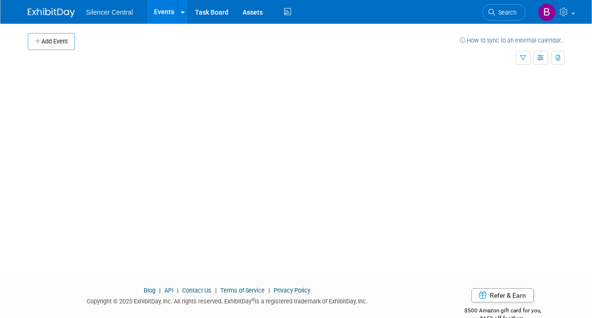 This screenshot has width=592, height=318. Describe the element at coordinates (503, 295) in the screenshot. I see `a: Refer & Earn` at that location.